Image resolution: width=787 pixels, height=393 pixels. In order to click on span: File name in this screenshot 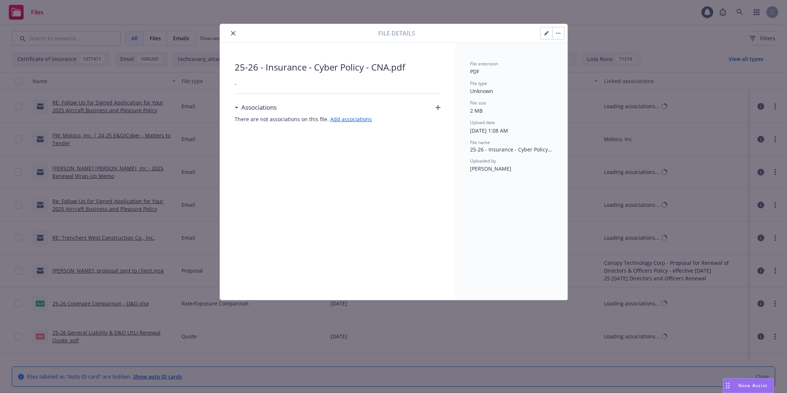, I will do `click(480, 142)`.